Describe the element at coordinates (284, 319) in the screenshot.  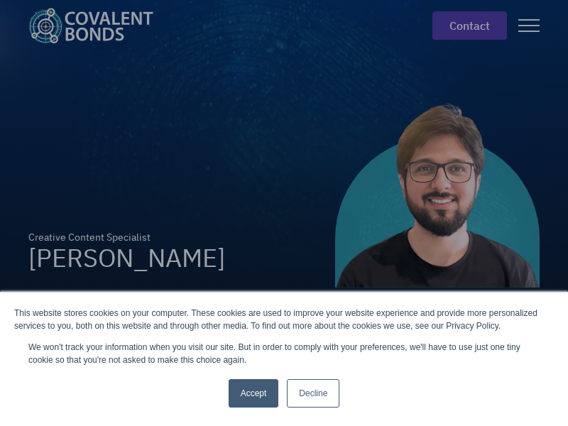
I see `div: This website stores cookies on your computer. These cookies are used to improve your website expe...` at that location.